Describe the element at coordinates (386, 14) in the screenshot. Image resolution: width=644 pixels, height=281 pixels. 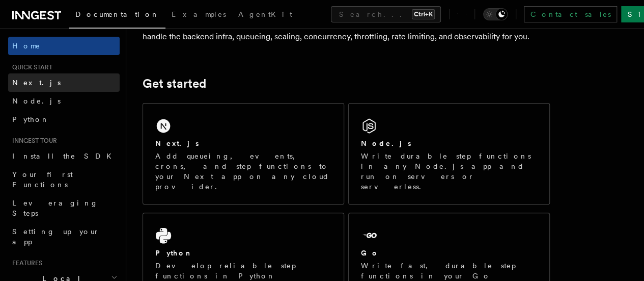
I see `button: Search...Ctrl+K` at that location.